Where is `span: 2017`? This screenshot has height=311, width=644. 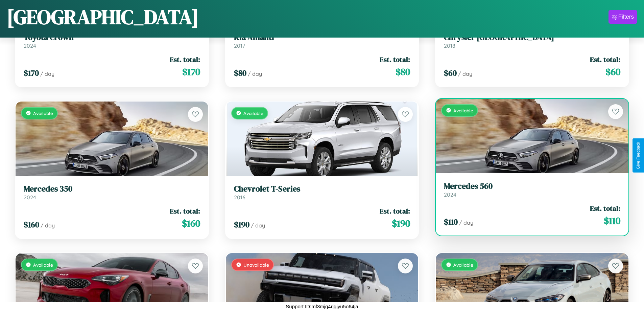 span: 2017 is located at coordinates (240, 46).